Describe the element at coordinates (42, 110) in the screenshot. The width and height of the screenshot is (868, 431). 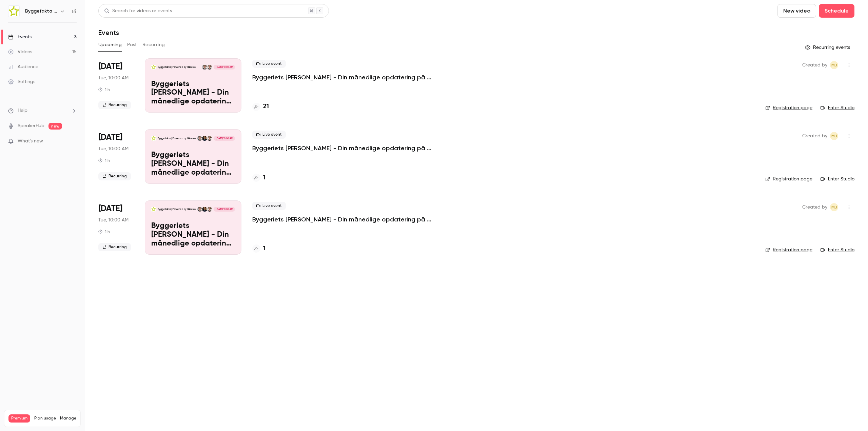
I see `li: help-dropdown-opener` at that location.